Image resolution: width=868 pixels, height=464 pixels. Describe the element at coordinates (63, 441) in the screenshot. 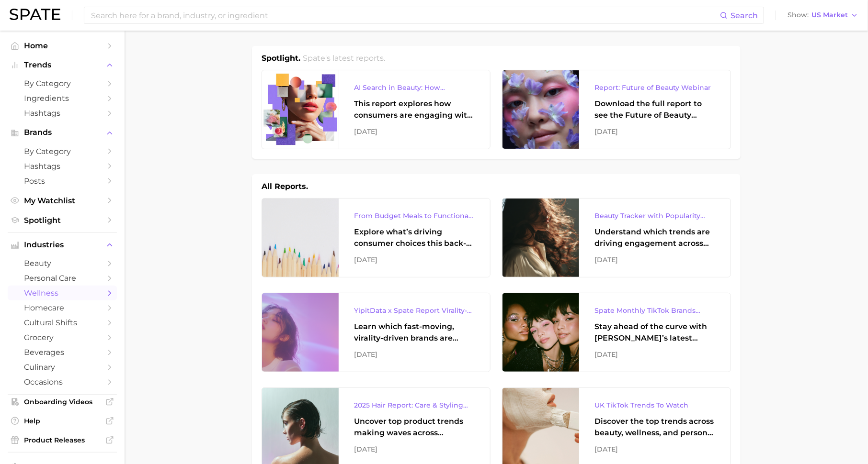

I see `span: Product Releases` at that location.